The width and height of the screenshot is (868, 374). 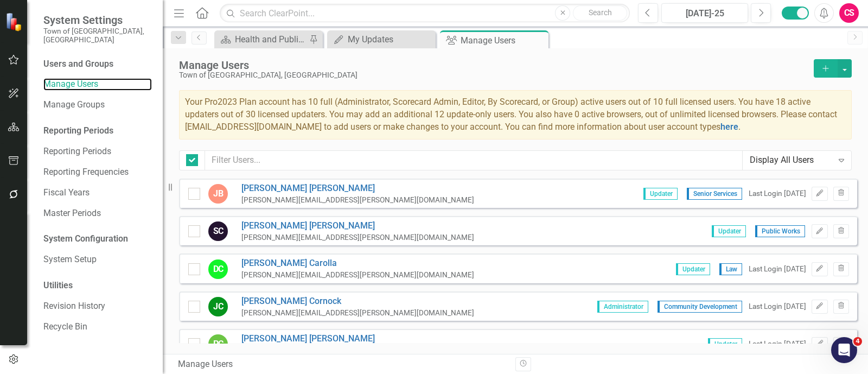 What do you see at coordinates (98, 84) in the screenshot?
I see `a: Manage Users` at bounding box center [98, 84].